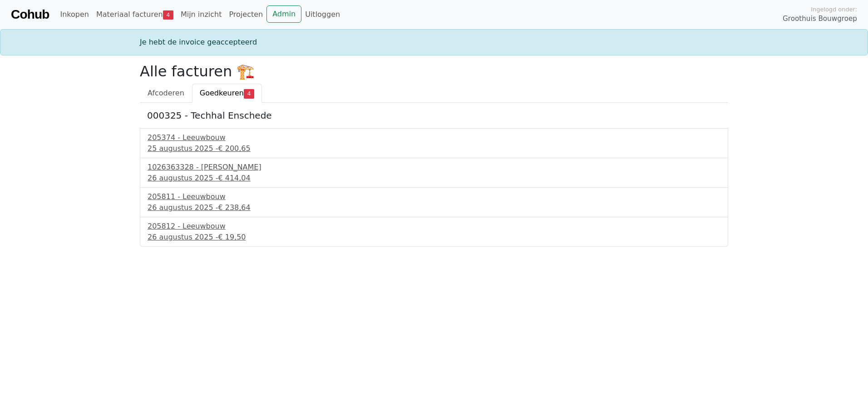 This screenshot has width=868, height=420. Describe the element at coordinates (434, 42) in the screenshot. I see `div: Je hebt de invoice geaccepteerd` at that location.